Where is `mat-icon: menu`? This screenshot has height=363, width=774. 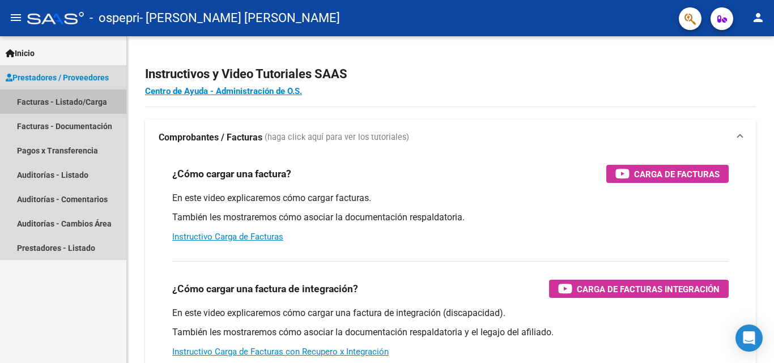
mat-icon: menu is located at coordinates (16, 18).